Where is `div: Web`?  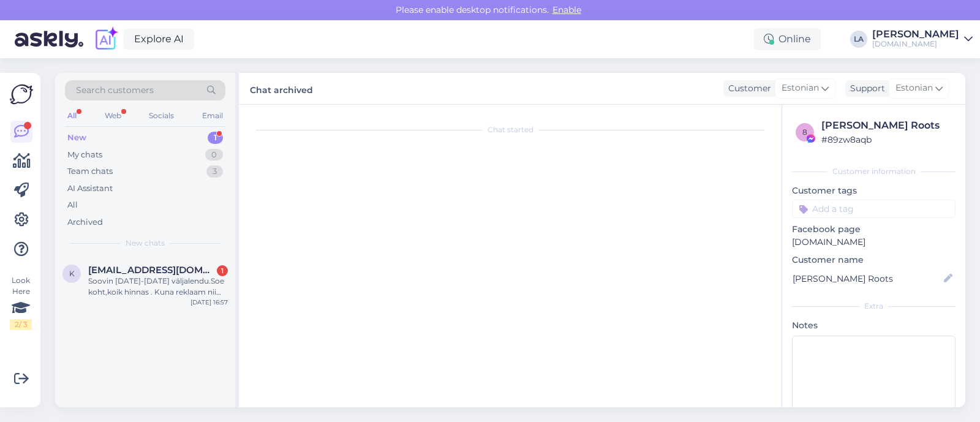
div: Web is located at coordinates (112, 116).